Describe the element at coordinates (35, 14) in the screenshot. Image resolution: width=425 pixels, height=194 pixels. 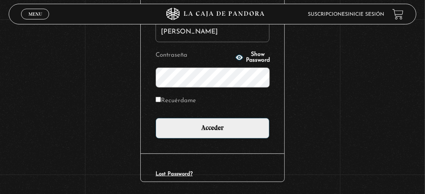
I see `span: Menu` at that location.